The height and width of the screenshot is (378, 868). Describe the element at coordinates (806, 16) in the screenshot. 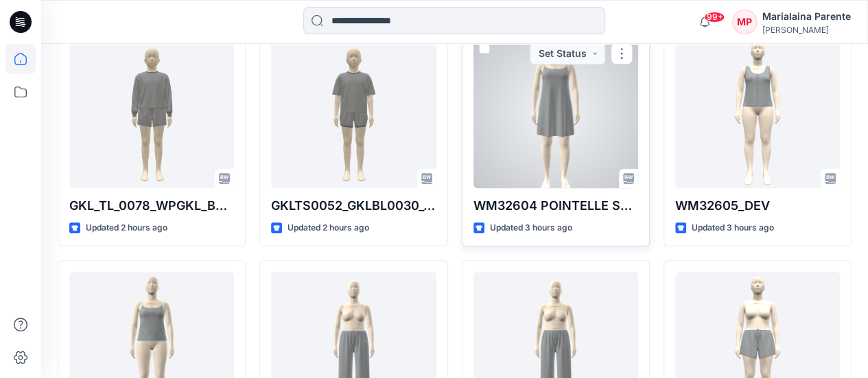

I see `div: Marialaina Parente` at that location.